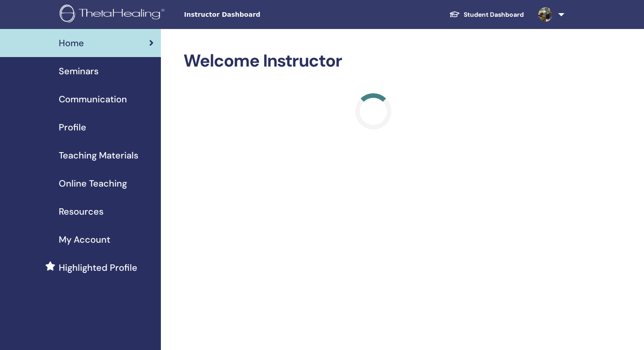  Describe the element at coordinates (79, 71) in the screenshot. I see `span: Seminars` at that location.